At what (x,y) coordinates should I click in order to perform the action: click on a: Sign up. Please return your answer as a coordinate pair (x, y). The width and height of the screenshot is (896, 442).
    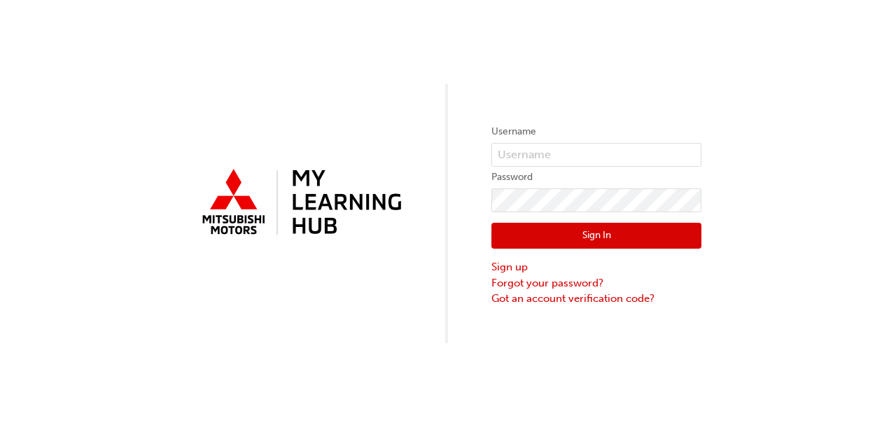
    Looking at the image, I should click on (597, 267).